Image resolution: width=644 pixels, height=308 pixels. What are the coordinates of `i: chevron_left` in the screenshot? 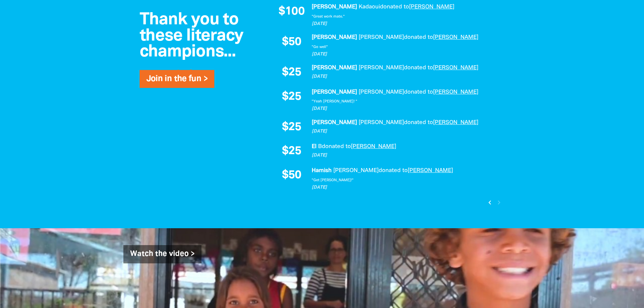 It's located at (490, 202).